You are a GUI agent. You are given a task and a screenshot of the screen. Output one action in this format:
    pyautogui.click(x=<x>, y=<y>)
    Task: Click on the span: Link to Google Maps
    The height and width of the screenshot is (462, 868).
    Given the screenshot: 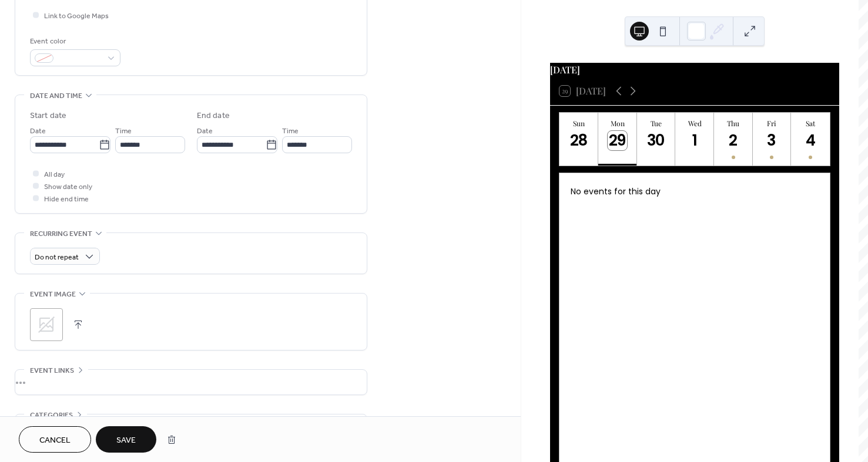 What is the action you would take?
    pyautogui.click(x=76, y=16)
    